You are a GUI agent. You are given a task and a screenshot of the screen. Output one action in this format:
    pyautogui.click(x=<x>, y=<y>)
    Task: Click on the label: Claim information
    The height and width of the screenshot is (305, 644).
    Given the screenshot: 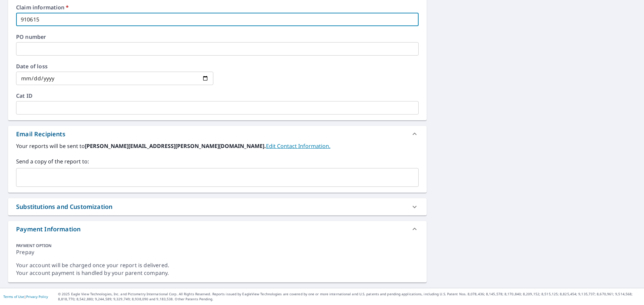 What is the action you would take?
    pyautogui.click(x=217, y=7)
    